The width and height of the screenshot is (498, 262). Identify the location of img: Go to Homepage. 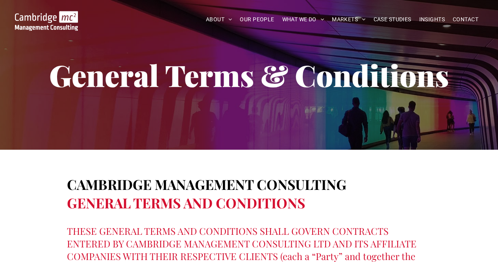
(46, 21).